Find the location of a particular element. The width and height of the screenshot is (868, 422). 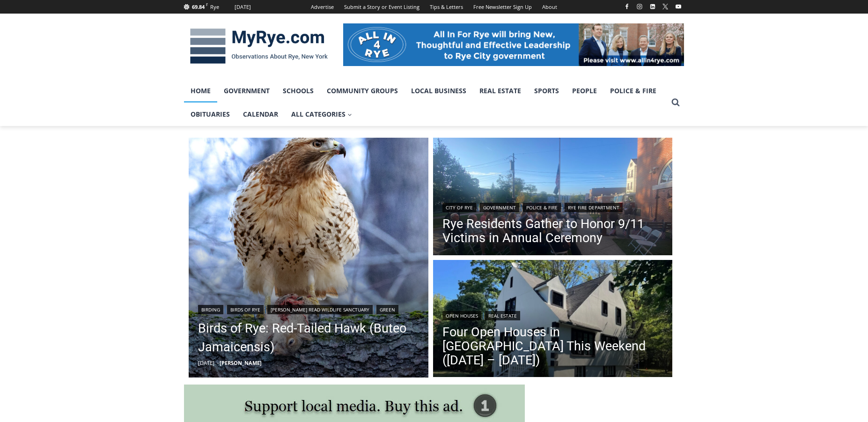

img: All in for Rye is located at coordinates (514, 45).